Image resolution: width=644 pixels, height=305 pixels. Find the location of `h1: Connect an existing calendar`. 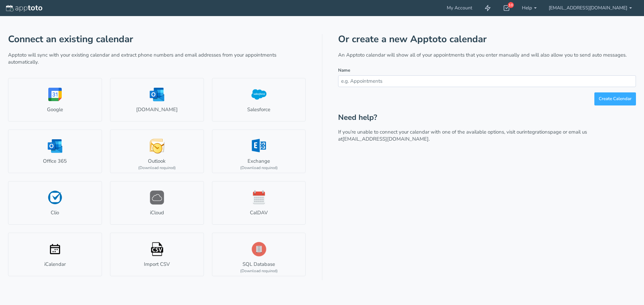

h1: Connect an existing calendar is located at coordinates (157, 39).